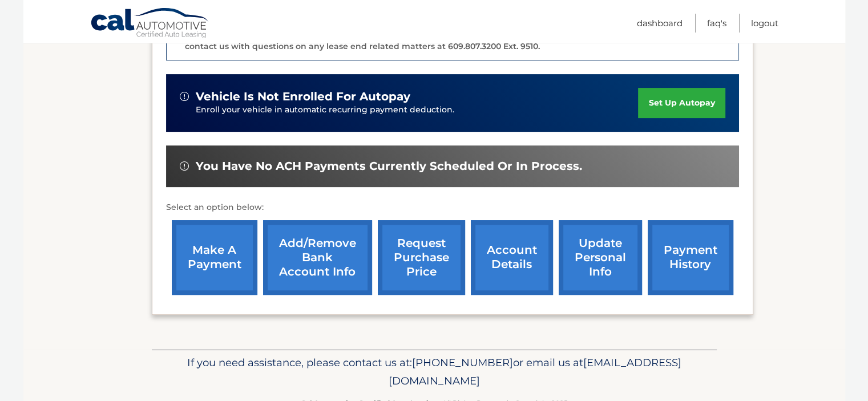 Image resolution: width=868 pixels, height=401 pixels. Describe the element at coordinates (434, 372) in the screenshot. I see `p: If you need assistance, please contact us at: or email us at` at that location.